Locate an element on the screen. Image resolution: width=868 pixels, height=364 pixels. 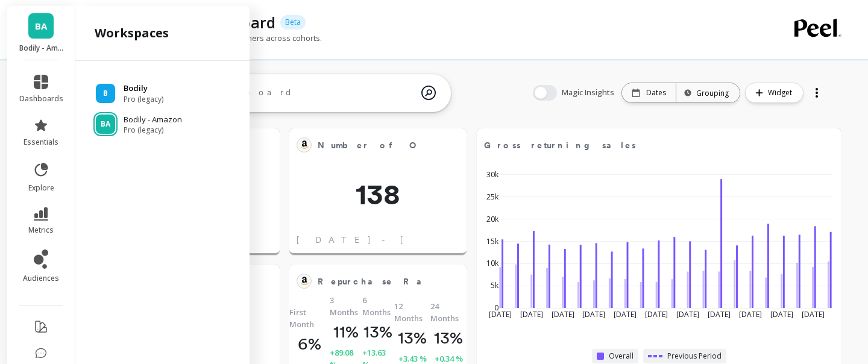
span: Overall is located at coordinates (620, 356).